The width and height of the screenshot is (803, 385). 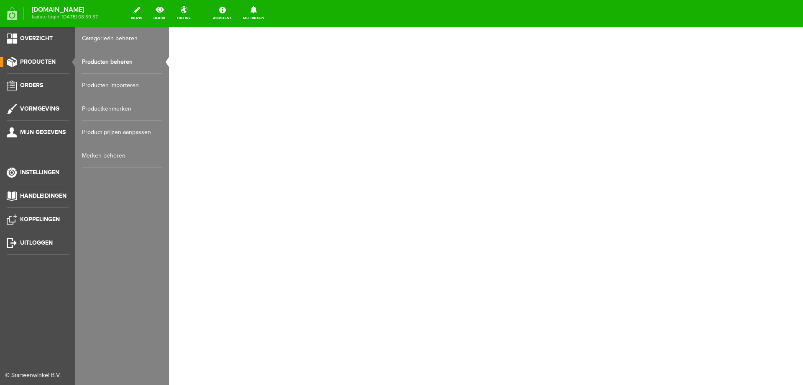 I want to click on span: Mijn gegevens, so click(x=43, y=132).